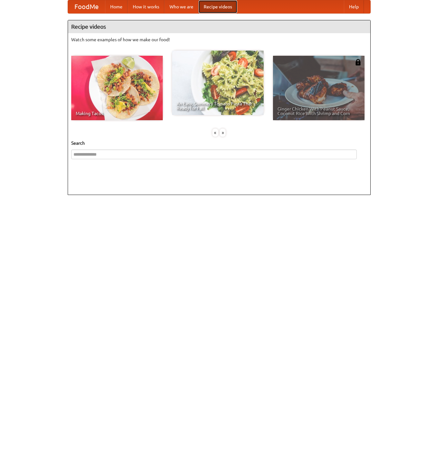 Image resolution: width=438 pixels, height=456 pixels. I want to click on a: Who we are, so click(181, 7).